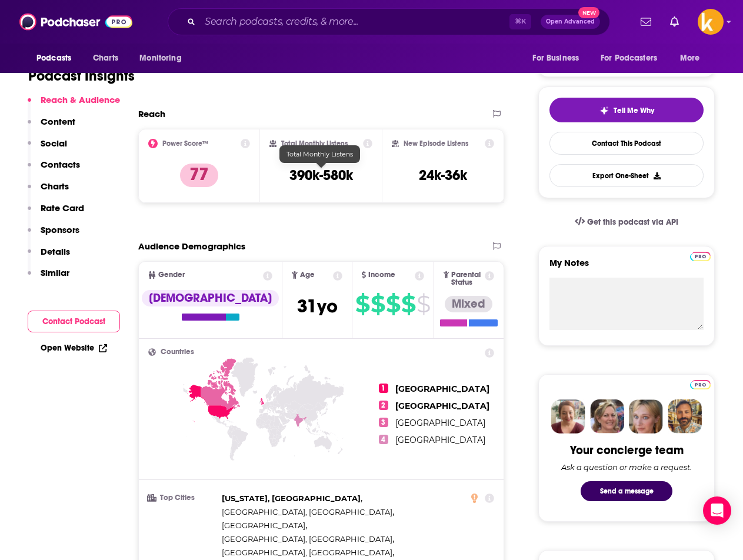  I want to click on img: Sydney Profile, so click(568, 417).